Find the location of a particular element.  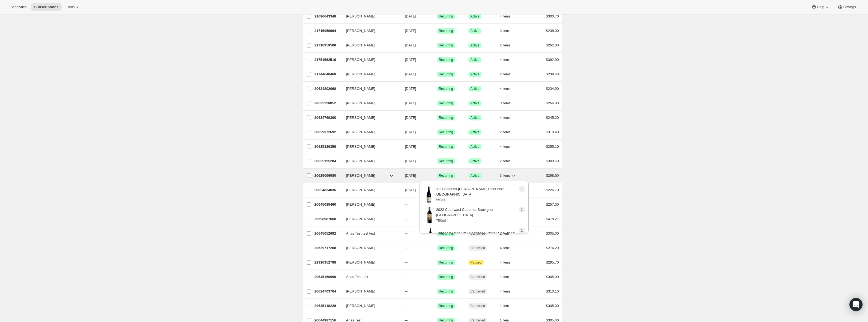

p: 21916352788 is located at coordinates (328, 263).